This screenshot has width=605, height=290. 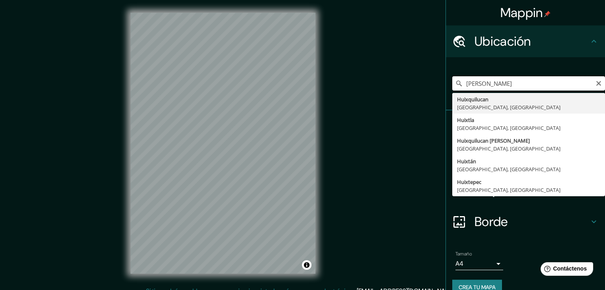 I want to click on font: Tamaño, so click(x=463, y=254).